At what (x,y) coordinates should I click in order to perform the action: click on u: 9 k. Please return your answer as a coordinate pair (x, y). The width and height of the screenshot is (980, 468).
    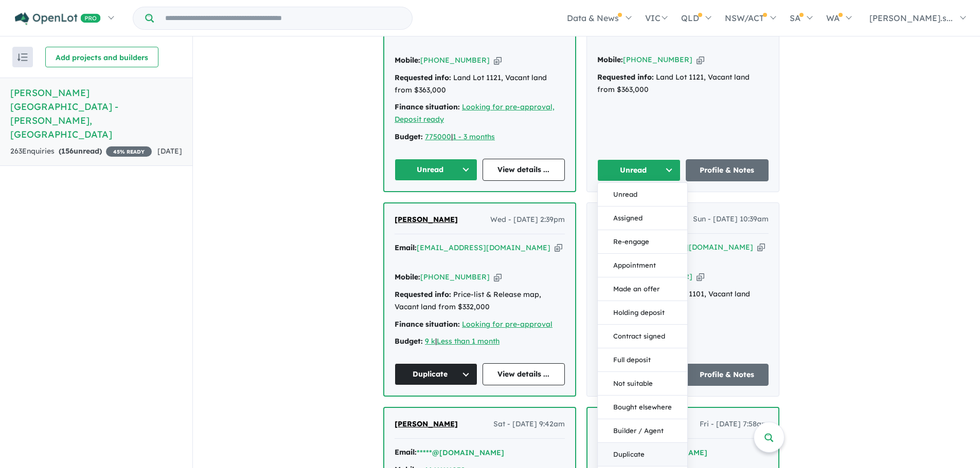
    Looking at the image, I should click on (430, 342).